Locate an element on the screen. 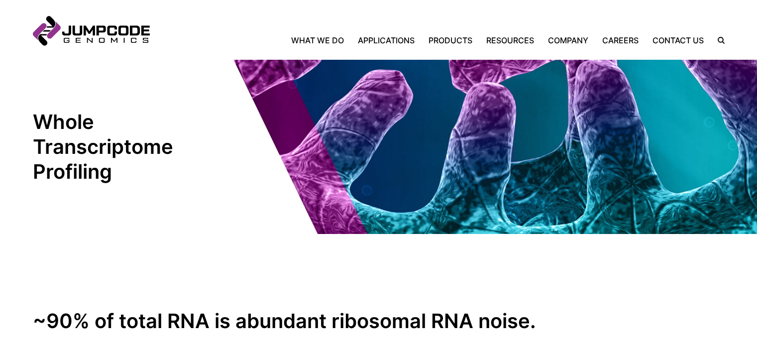  a: Company is located at coordinates (568, 40).